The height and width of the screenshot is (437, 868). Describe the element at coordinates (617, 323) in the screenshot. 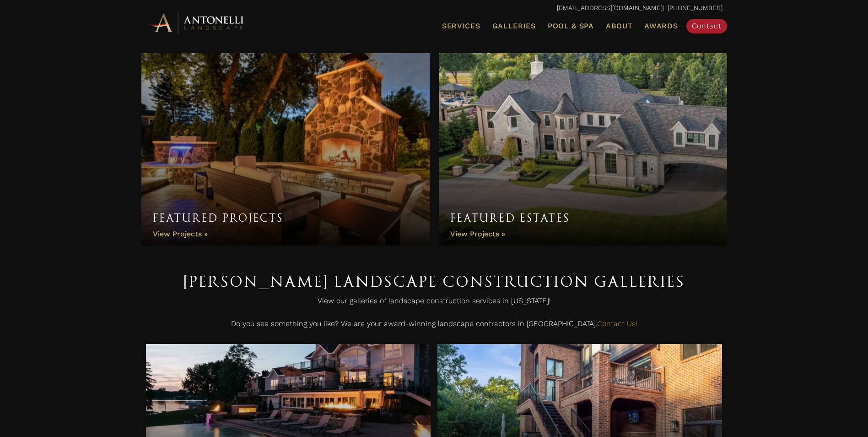

I see `a: Contact Us!` at that location.